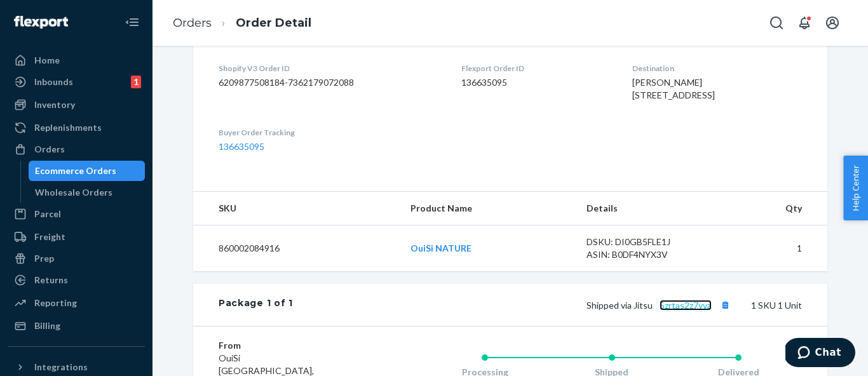  What do you see at coordinates (297, 248) in the screenshot?
I see `td: 860002084916` at bounding box center [297, 248].